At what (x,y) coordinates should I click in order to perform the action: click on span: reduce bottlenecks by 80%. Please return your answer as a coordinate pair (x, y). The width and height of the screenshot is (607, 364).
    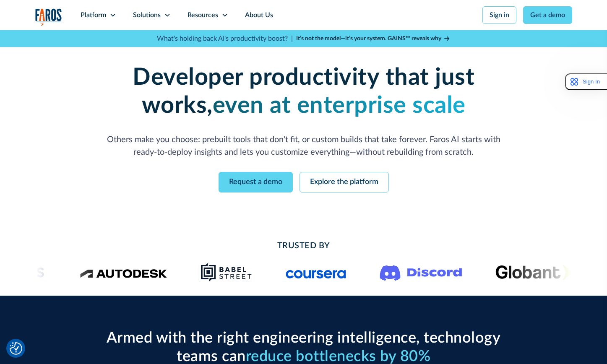
    Looking at the image, I should click on (338, 357).